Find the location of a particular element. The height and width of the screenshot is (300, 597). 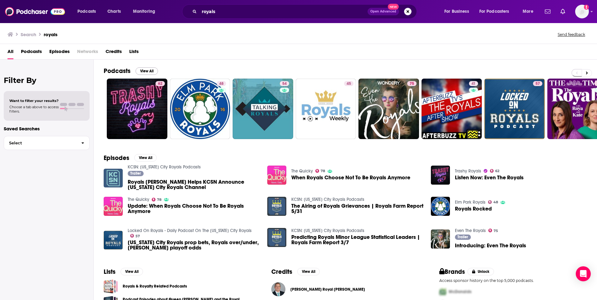

a: Scott Royal Smith is located at coordinates (327, 290).